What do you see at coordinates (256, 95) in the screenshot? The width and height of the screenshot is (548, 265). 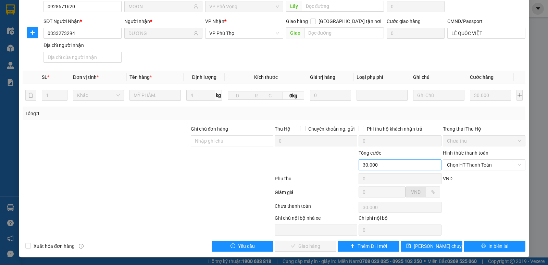 I see `input: R` at bounding box center [256, 95].